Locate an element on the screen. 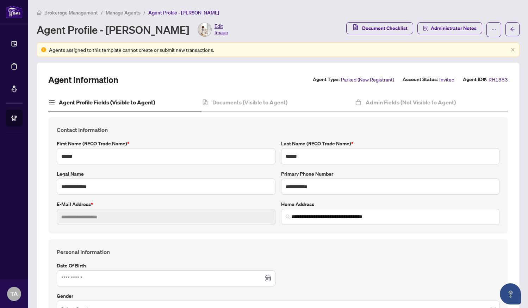  label: Primary Phone Number is located at coordinates (391, 174).